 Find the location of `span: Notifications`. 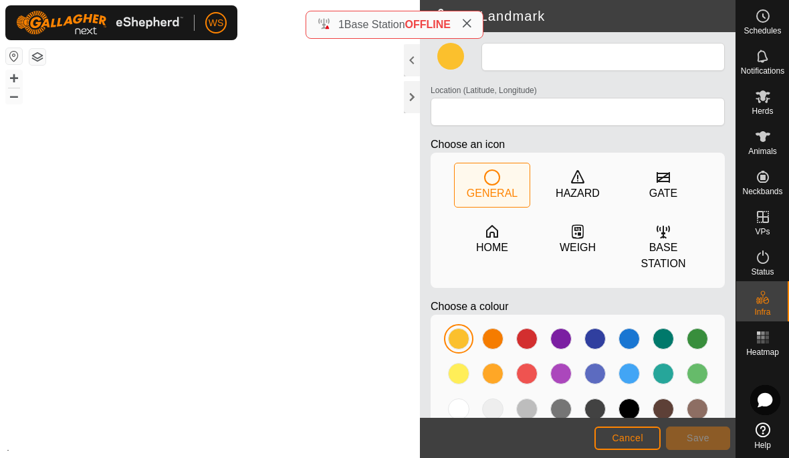

span: Notifications is located at coordinates (763, 71).